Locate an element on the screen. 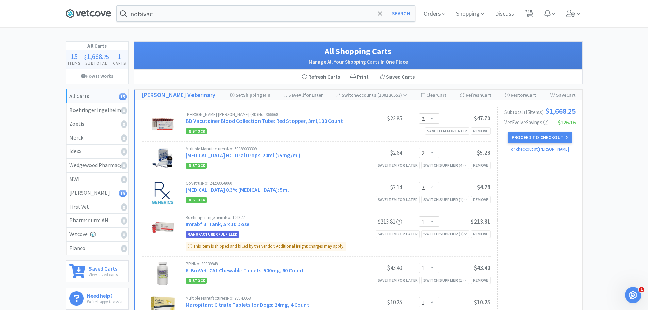  div: Subtotal ( 15 item s ): is located at coordinates (540, 111).